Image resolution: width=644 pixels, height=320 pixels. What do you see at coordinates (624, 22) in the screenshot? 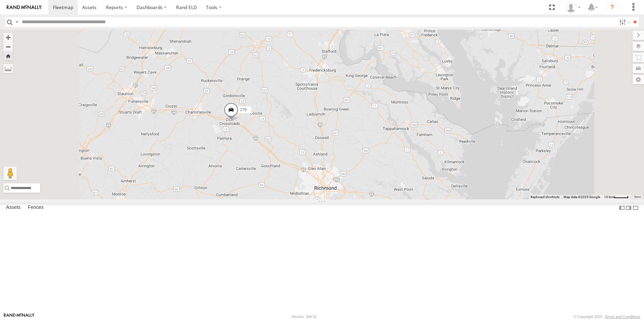
I see `label: Search Filter Options` at bounding box center [624, 22].